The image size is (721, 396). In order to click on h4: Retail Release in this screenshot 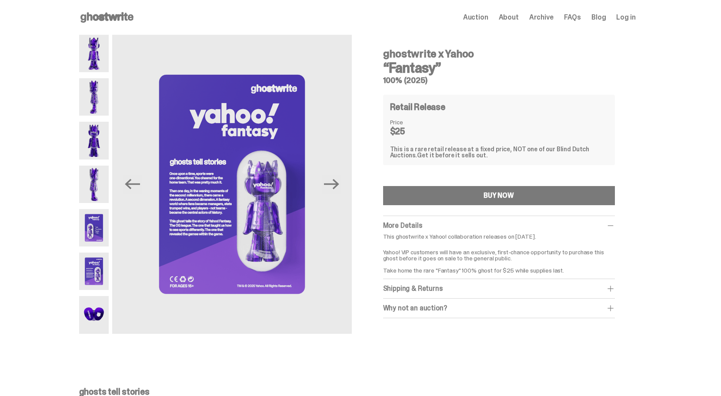, I will do `click(417, 107)`.